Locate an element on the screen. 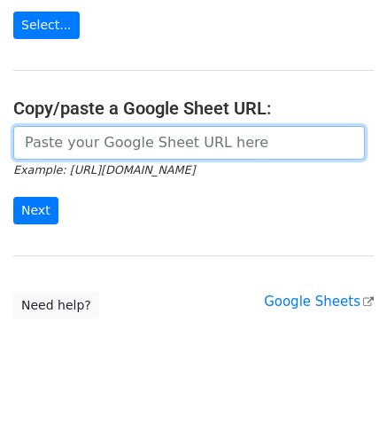  input: Paste your Google Sheet URL here is located at coordinates (189, 143).